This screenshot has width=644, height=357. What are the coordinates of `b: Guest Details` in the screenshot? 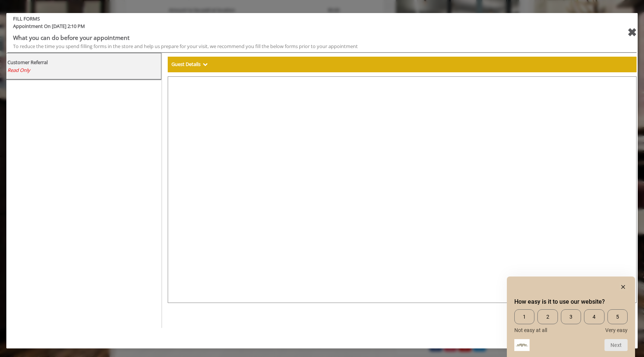 It's located at (186, 64).